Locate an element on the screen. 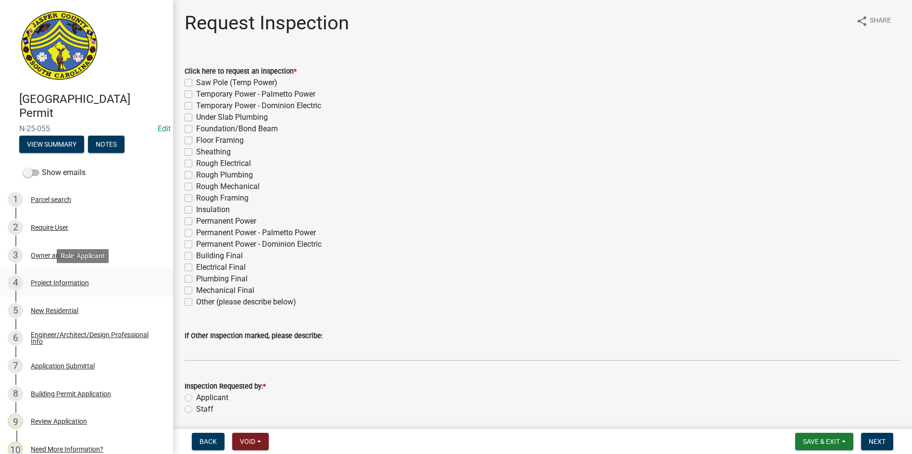 The image size is (912, 454). label: Rough Electrical is located at coordinates (224, 163).